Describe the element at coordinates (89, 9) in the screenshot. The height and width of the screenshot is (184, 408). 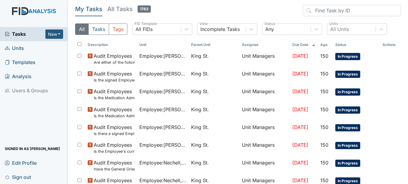
I see `h5: My Tasks` at that location.